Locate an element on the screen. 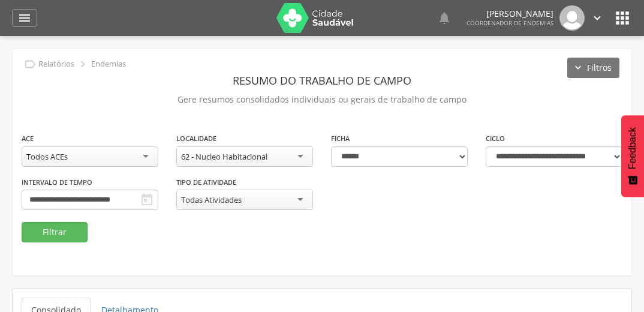 This screenshot has height=312, width=644. span: Feedback is located at coordinates (633, 148).